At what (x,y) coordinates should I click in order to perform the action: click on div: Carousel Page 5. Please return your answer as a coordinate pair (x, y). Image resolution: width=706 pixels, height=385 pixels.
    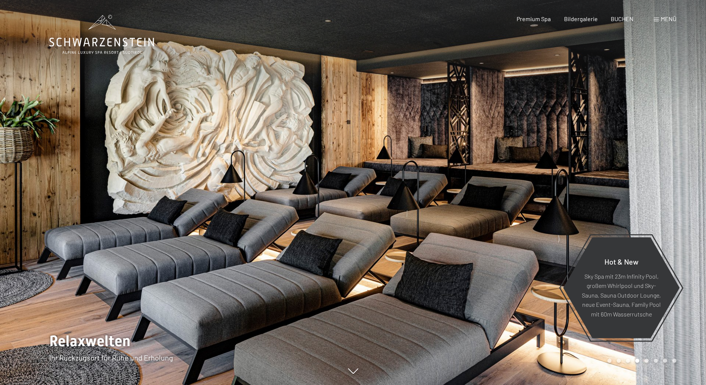
    Looking at the image, I should click on (646, 360).